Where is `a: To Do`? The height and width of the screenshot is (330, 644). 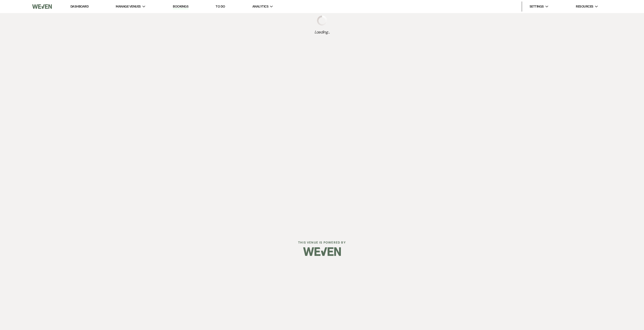 a: To Do is located at coordinates (220, 6).